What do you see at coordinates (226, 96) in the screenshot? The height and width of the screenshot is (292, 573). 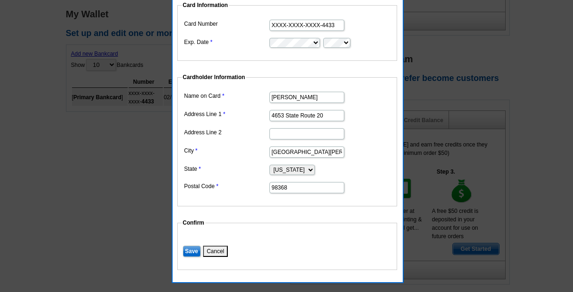 I see `label: Name on Card` at bounding box center [226, 96].